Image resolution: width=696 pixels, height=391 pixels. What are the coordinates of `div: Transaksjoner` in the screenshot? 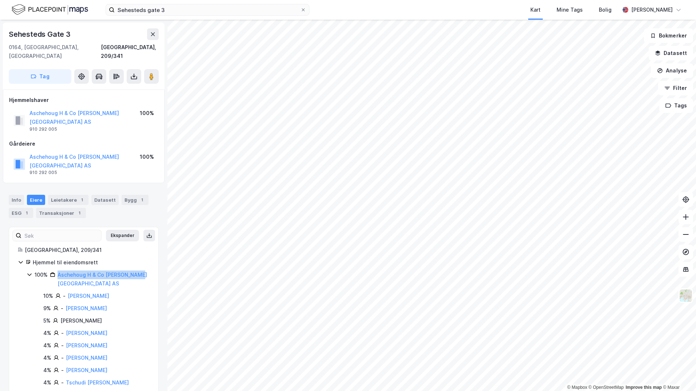 It's located at (61, 213).